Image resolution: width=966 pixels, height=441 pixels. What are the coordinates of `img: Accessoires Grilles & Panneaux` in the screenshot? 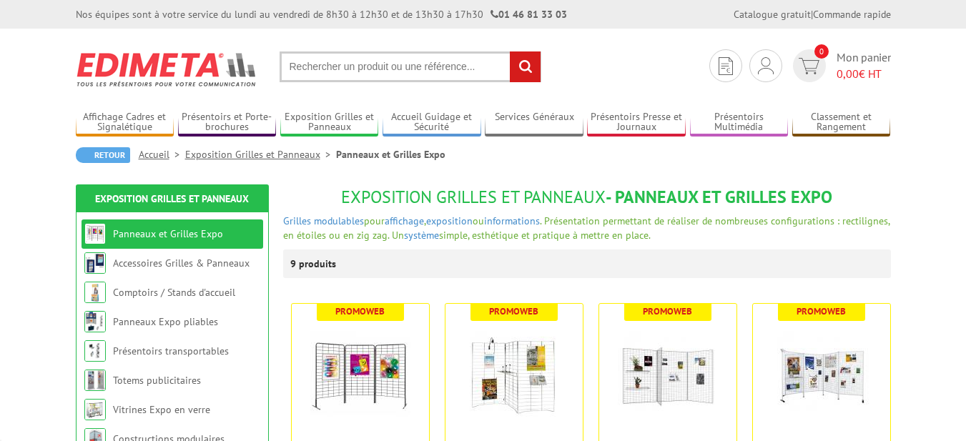 It's located at (95, 263).